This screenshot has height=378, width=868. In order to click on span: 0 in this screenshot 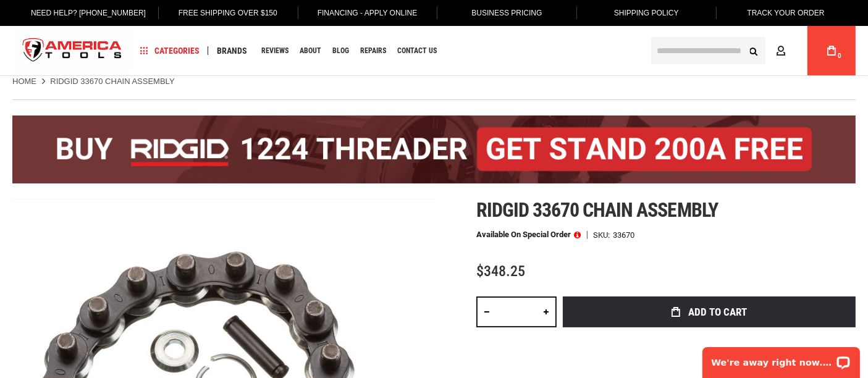, I will do `click(839, 56)`.